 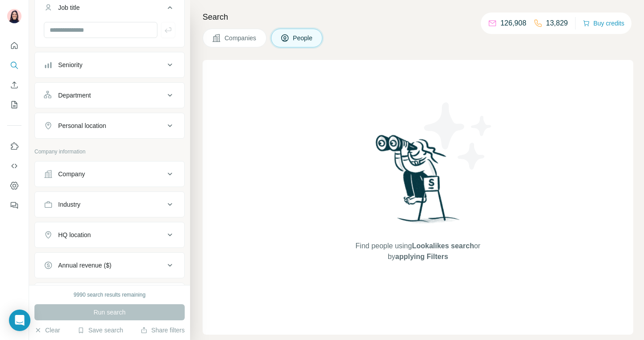 What do you see at coordinates (418, 182) in the screenshot?
I see `img: Surfe Illustration - Woman searching with binoculars` at bounding box center [418, 182].